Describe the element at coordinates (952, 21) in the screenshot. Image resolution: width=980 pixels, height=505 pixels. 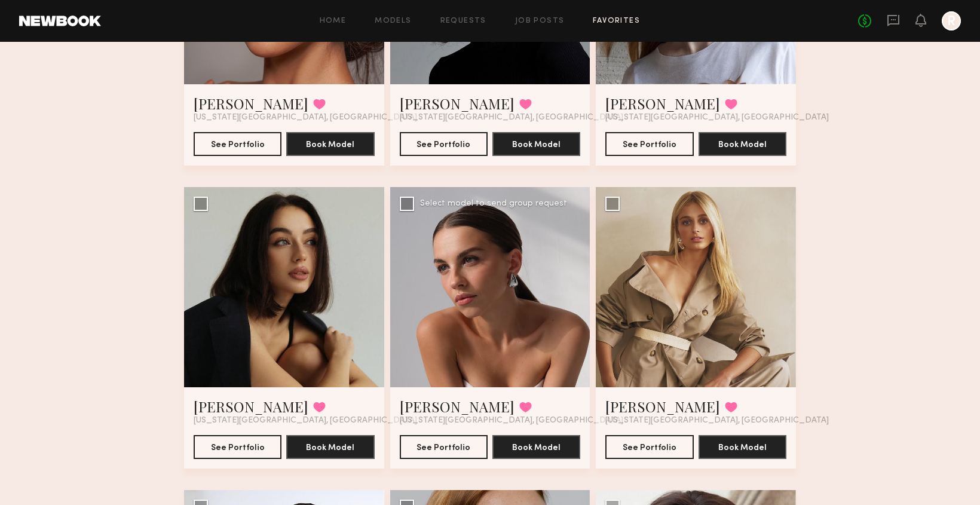
I see `a: R` at that location.